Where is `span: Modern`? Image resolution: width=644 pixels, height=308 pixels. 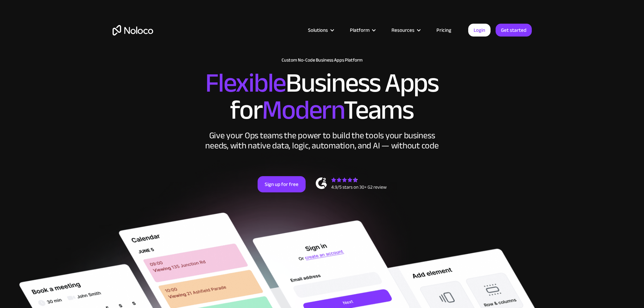 span: Modern is located at coordinates (303, 110).